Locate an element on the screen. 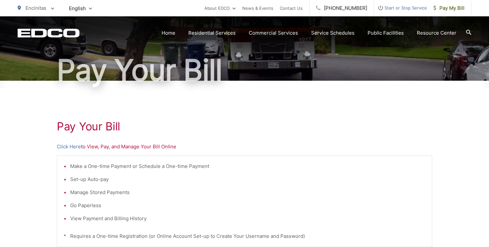 This screenshot has width=489, height=247. span: Pay My Bill is located at coordinates (449, 8).